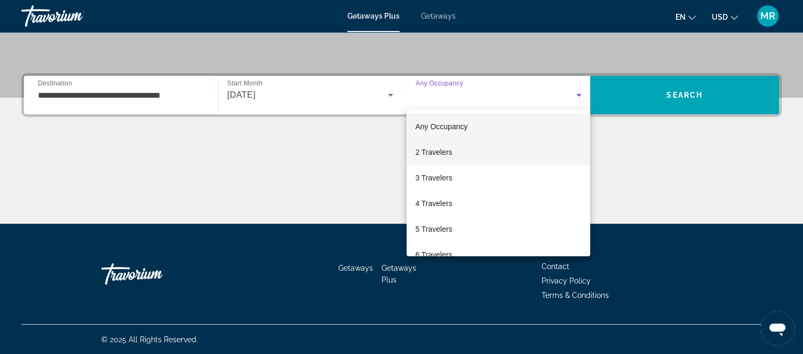  What do you see at coordinates (433, 203) in the screenshot?
I see `span: 4 Travelers` at bounding box center [433, 203].